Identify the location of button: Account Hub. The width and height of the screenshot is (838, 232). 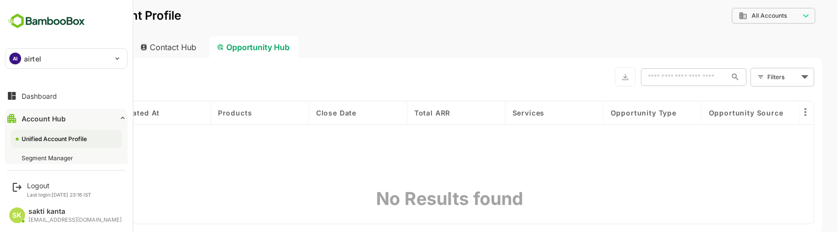
(66, 118).